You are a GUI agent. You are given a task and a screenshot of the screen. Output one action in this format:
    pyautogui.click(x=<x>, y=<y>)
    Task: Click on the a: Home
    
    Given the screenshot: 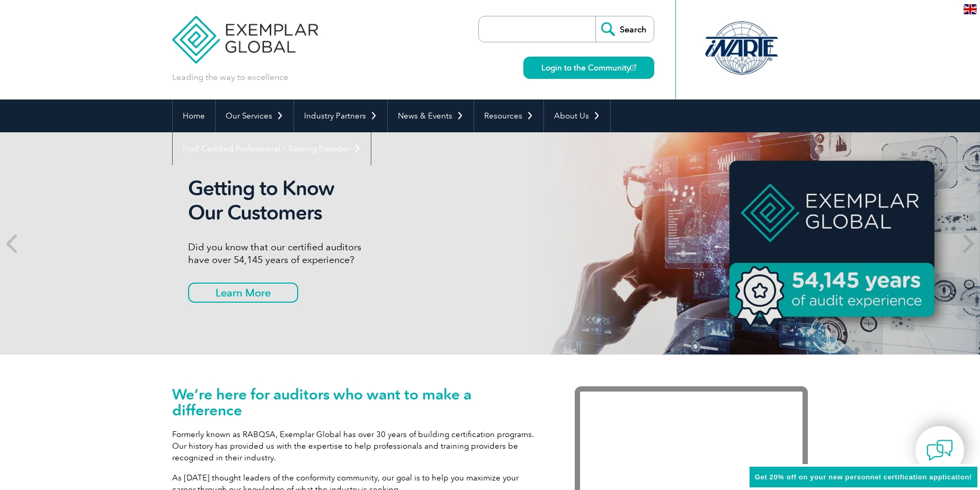 What is the action you would take?
    pyautogui.click(x=194, y=116)
    